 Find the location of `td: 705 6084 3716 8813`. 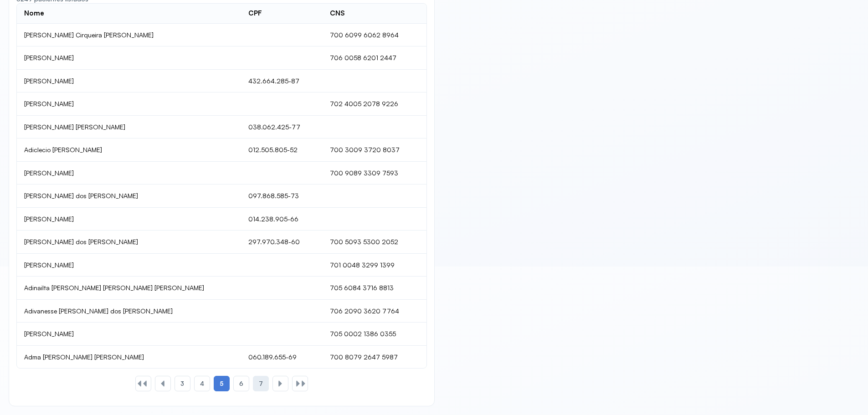

td: 705 6084 3716 8813 is located at coordinates (374, 288).